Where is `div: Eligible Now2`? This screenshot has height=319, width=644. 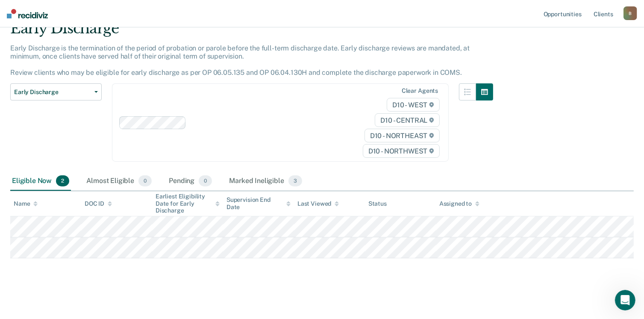
div: Eligible Now2 is located at coordinates (41, 181).